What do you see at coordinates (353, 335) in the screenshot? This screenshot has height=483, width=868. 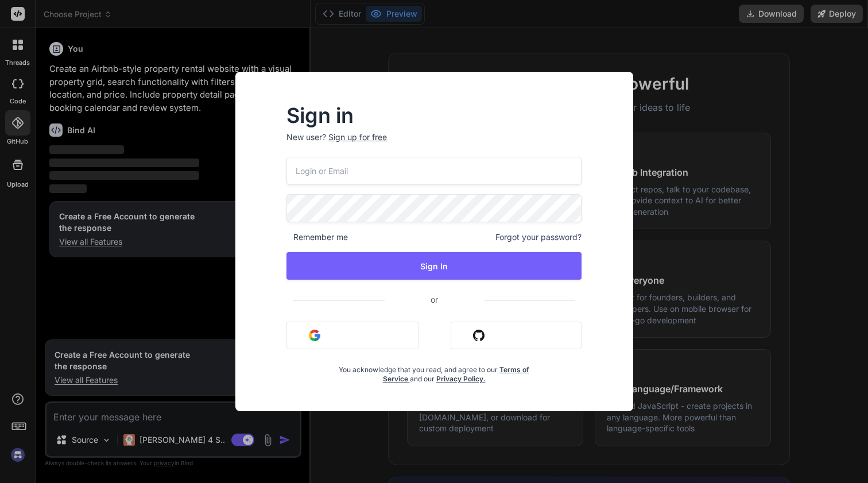 I see `button: Sign in with Google` at bounding box center [353, 335].